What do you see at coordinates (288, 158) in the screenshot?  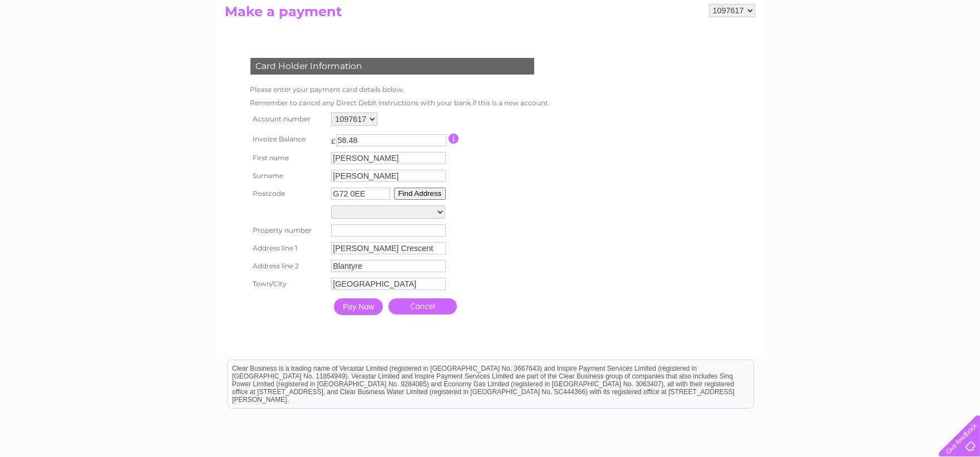 I see `th: First name` at bounding box center [288, 158].